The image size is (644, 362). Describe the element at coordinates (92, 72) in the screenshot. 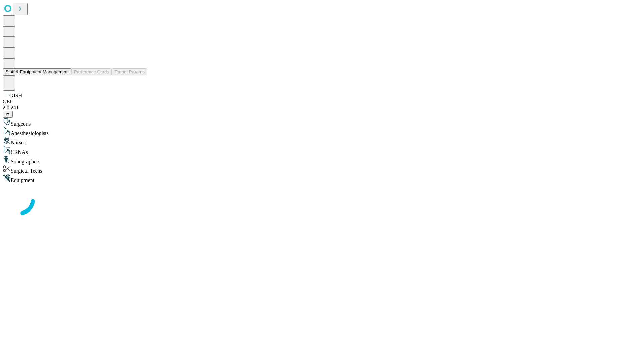

I see `button: Preference Cards` at that location.